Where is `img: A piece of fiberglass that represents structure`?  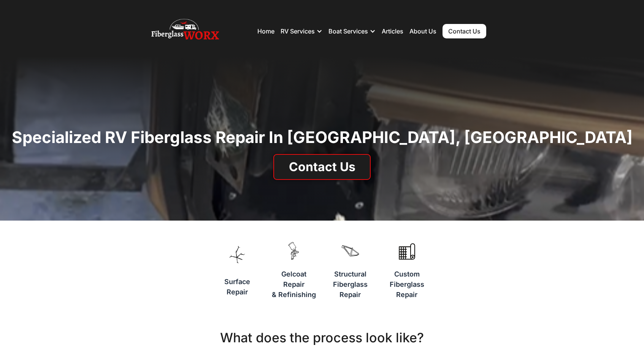 img: A piece of fiberglass that represents structure is located at coordinates (350, 250).